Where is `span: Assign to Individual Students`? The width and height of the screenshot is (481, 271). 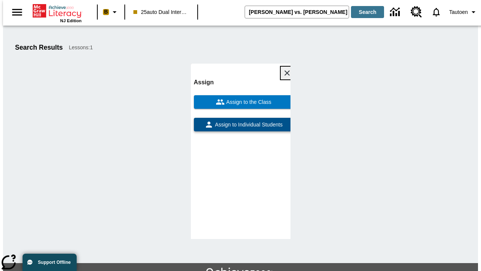 span: Assign to Individual Students is located at coordinates (248, 124).